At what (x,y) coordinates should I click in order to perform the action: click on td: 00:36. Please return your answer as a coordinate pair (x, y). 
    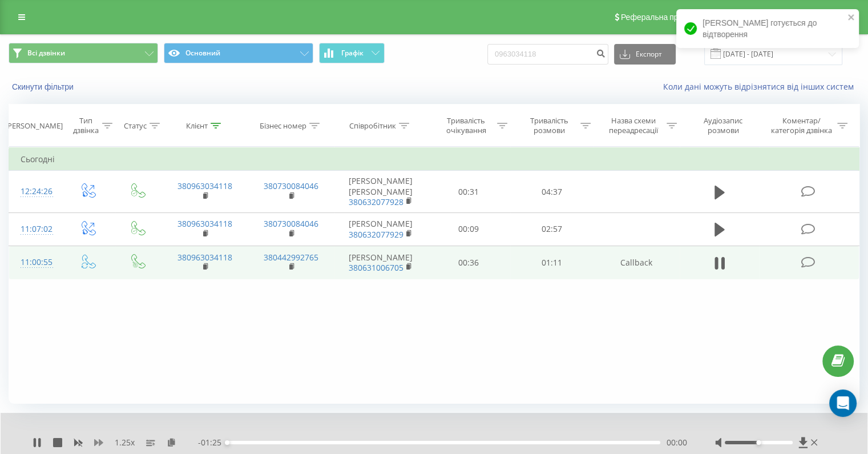
    Looking at the image, I should click on (469, 263).